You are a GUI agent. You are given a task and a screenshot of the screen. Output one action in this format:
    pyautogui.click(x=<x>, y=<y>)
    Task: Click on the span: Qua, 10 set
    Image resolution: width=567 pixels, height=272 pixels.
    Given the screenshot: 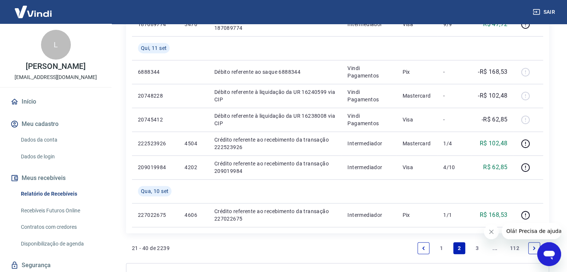 What is the action you would take?
    pyautogui.click(x=155, y=191)
    